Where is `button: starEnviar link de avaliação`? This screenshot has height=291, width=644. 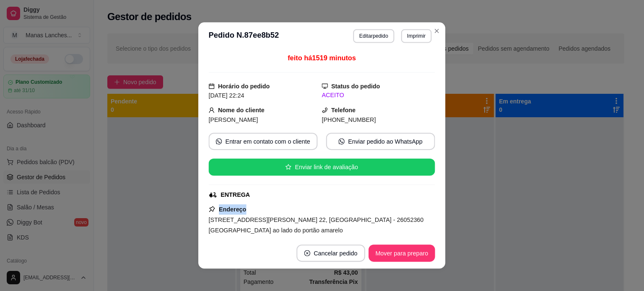 button: starEnviar link de avaliação is located at coordinates (322, 167).